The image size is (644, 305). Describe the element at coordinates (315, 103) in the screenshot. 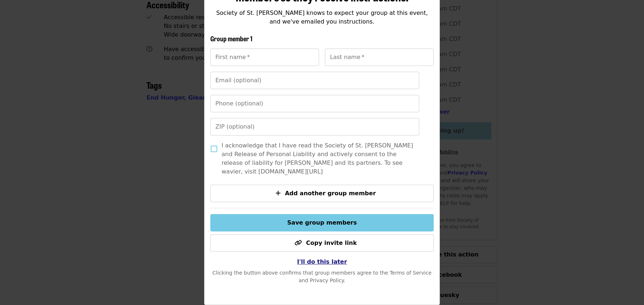

I see `input: Phone (optional)` at that location.